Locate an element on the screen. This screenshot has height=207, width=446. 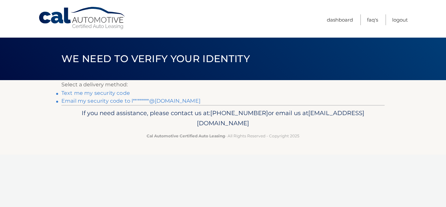
a: Logout is located at coordinates (400, 20).